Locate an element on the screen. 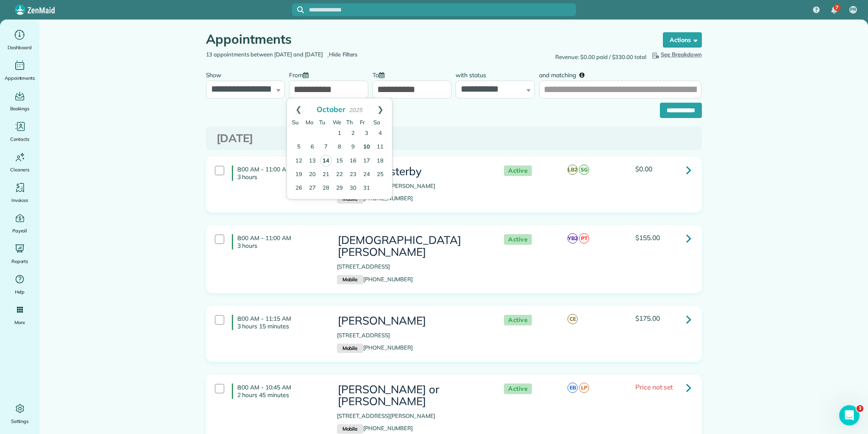 This screenshot has height=434, width=868. span: LB2 is located at coordinates (573, 169).